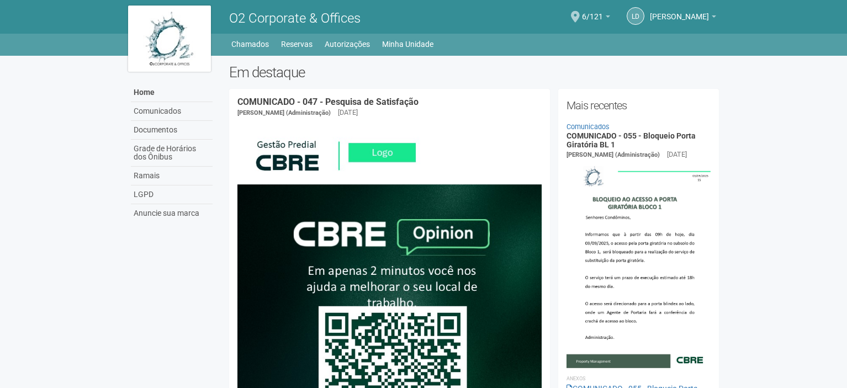  I want to click on a: LGPD, so click(172, 195).